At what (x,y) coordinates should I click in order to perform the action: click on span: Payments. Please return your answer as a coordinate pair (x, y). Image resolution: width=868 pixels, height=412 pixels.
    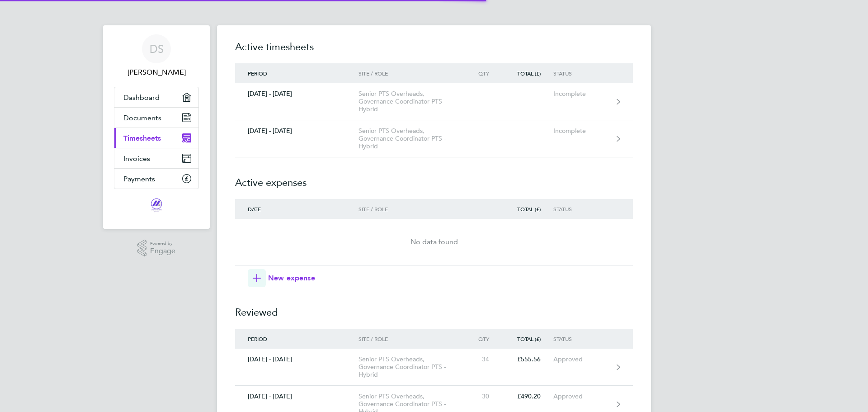
    Looking at the image, I should click on (139, 179).